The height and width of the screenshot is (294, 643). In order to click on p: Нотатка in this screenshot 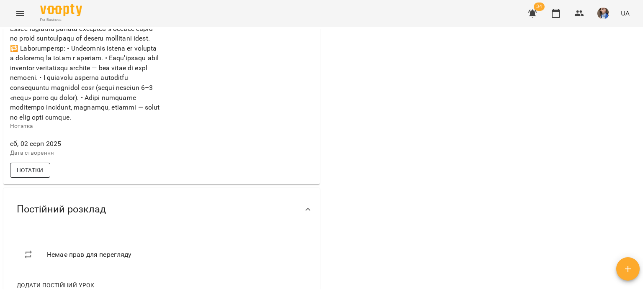, I will do `click(85, 126)`.